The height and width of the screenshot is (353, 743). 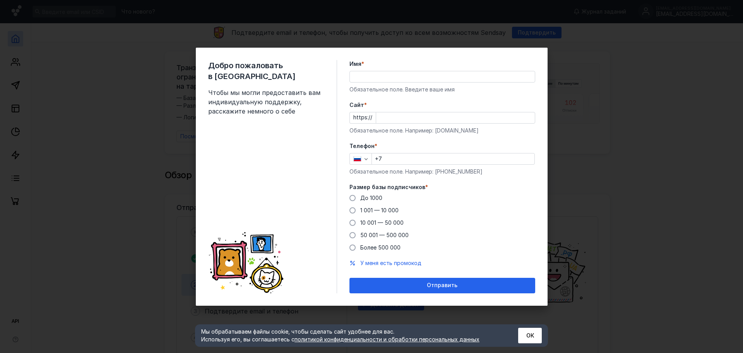 I want to click on span: До 1000, so click(x=371, y=197).